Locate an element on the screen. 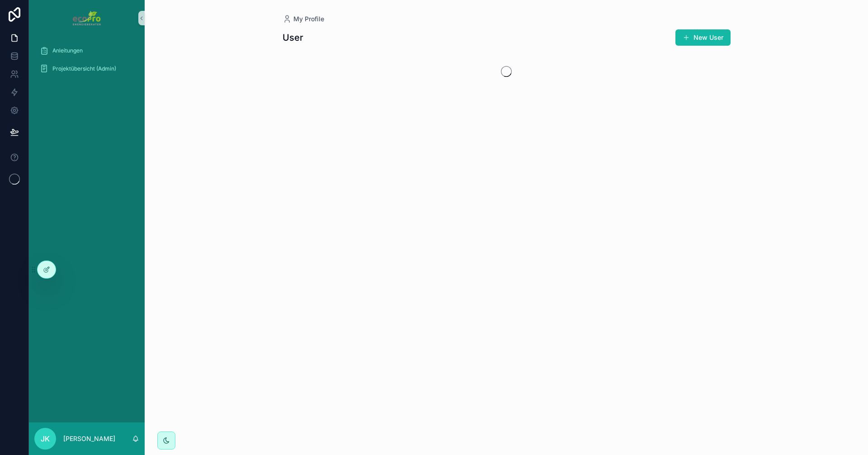  a: My Profile is located at coordinates (304, 19).